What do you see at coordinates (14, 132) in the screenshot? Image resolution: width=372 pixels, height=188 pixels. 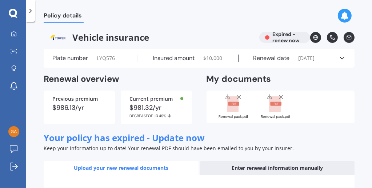 I see `img: cab9268d4c7f3b5c17bf9cd5f30d022c` at bounding box center [14, 132].